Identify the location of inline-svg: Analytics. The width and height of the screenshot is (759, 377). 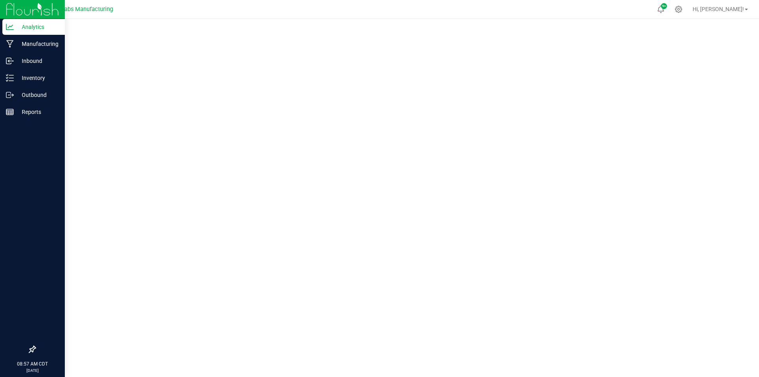
(10, 27).